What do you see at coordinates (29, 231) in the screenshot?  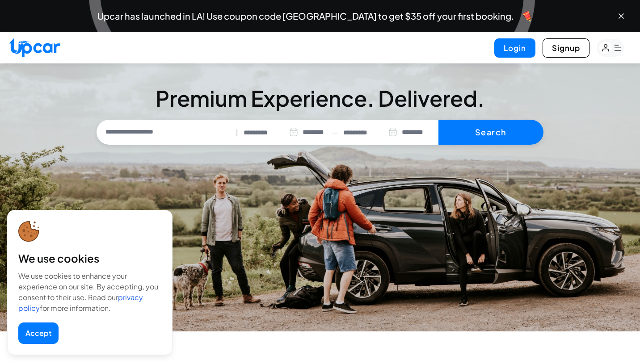 I see `img: cookie-icon.svg` at bounding box center [29, 231].